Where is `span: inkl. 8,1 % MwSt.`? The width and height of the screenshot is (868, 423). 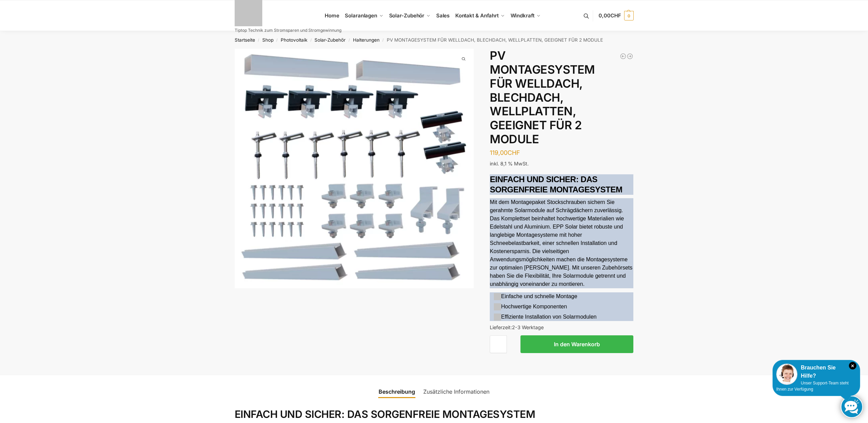 span: inkl. 8,1 % MwSt. is located at coordinates (509, 164).